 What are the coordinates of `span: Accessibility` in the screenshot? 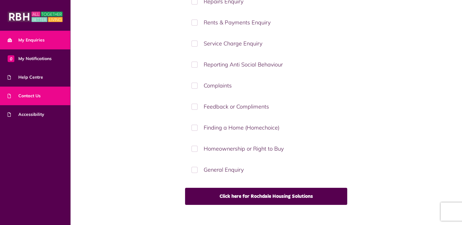 It's located at (26, 115).